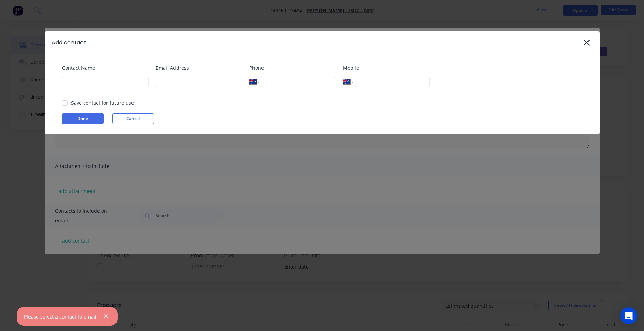  I want to click on label: Phone, so click(292, 67).